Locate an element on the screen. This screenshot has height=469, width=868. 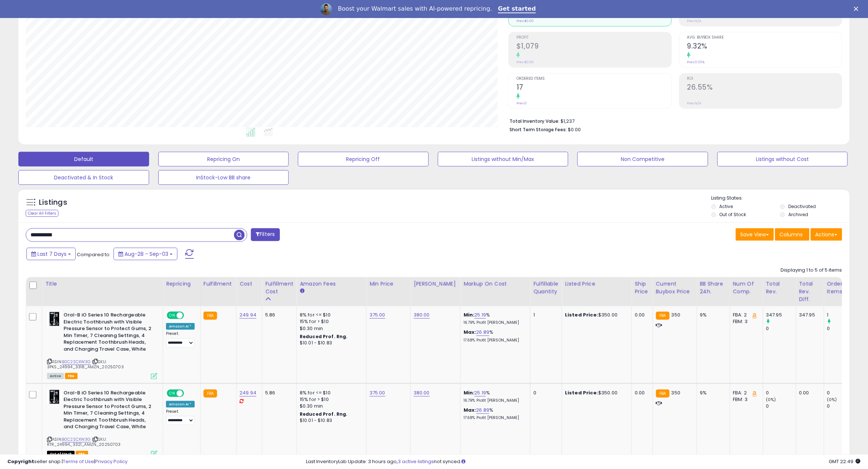
div: FBM: 3 is located at coordinates (745, 322).